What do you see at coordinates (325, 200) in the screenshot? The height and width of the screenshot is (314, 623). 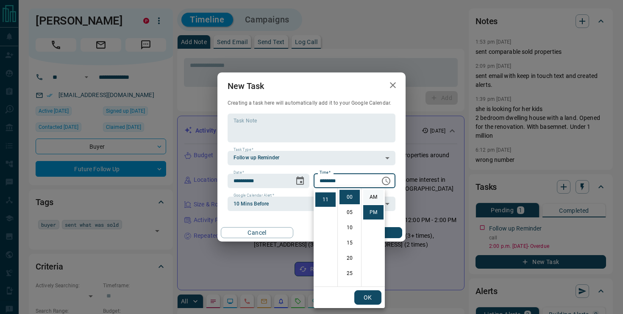 I see `li: 11 hours` at bounding box center [325, 200].